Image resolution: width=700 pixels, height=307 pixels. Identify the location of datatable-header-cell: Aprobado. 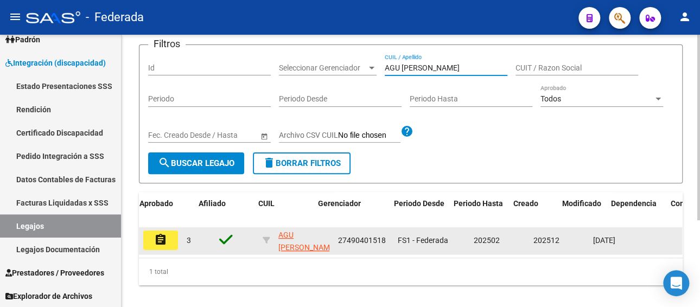
(157, 210).